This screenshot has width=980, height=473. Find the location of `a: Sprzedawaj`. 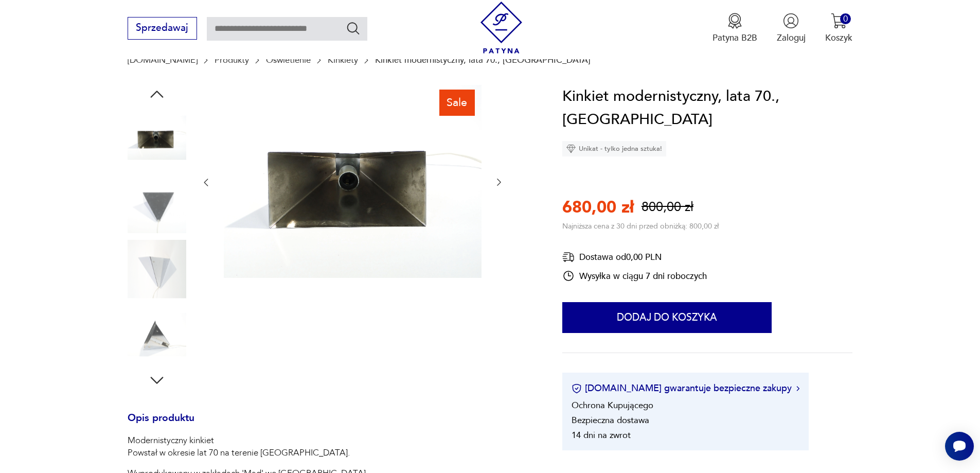

a: Sprzedawaj is located at coordinates (162, 29).